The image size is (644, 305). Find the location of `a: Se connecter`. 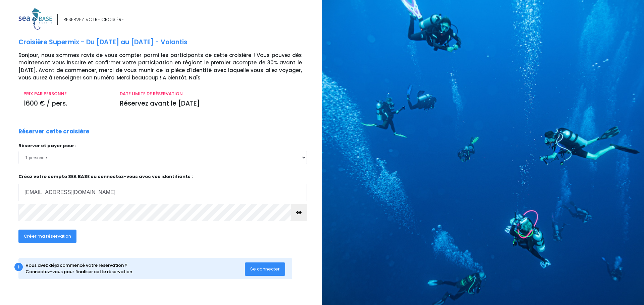

a: Se connecter is located at coordinates (265, 268).